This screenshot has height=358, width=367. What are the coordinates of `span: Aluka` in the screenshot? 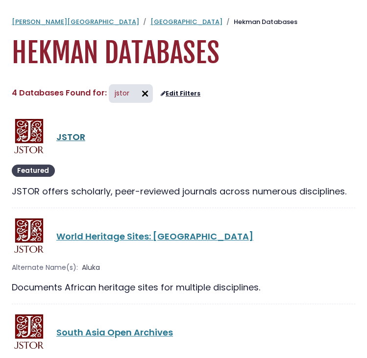 It's located at (91, 267).